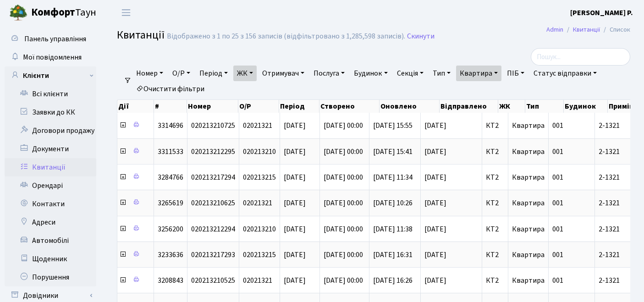 The image size is (644, 302). Describe the element at coordinates (55, 39) in the screenshot. I see `span: Панель управління` at that location.